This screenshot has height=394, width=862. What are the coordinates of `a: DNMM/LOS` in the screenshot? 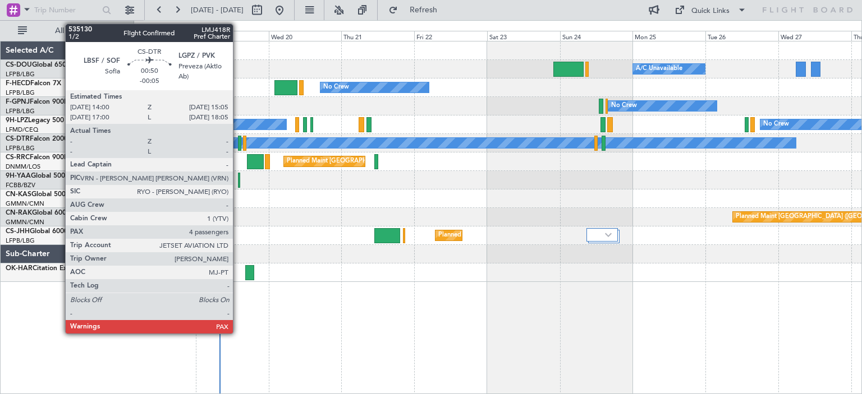 It's located at (23, 167).